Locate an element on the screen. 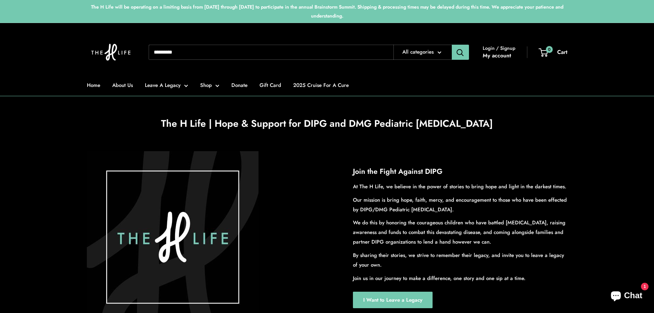 Image resolution: width=654 pixels, height=313 pixels. a: Home is located at coordinates (93, 85).